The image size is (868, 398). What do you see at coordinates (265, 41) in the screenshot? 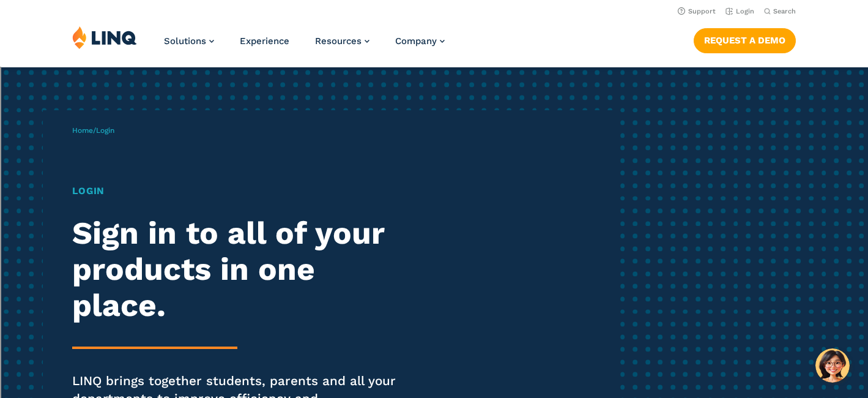
I see `a: Experience` at bounding box center [265, 41].